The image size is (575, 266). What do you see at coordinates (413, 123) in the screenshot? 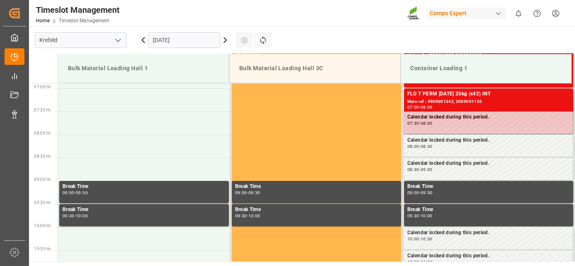
I see `div: 07:30` at bounding box center [413, 123].